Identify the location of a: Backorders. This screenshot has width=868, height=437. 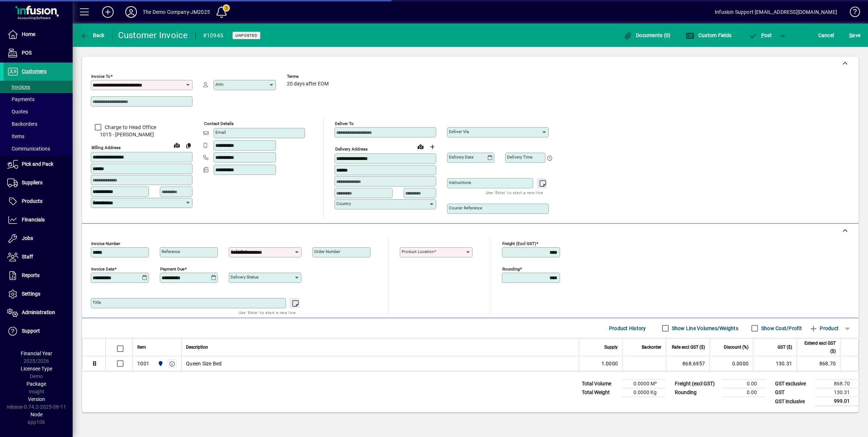
(38, 124).